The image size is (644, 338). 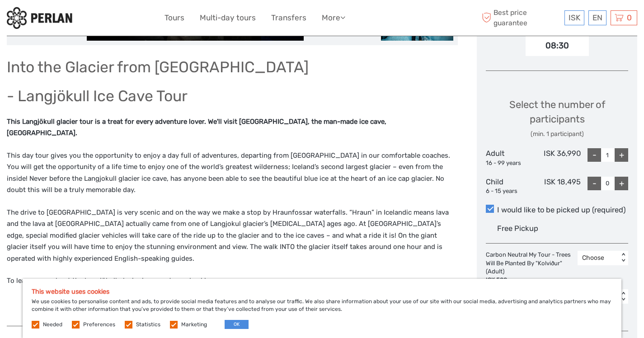 What do you see at coordinates (574, 17) in the screenshot?
I see `span: ISK` at bounding box center [574, 17].